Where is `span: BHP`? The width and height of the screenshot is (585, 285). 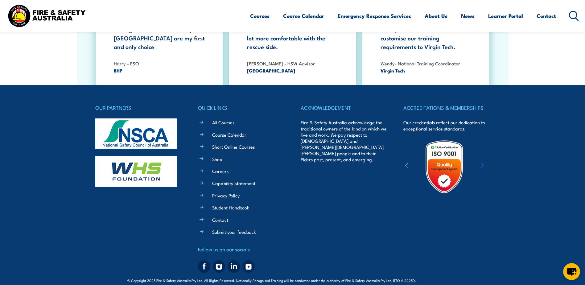 span: BHP is located at coordinates (161, 70).